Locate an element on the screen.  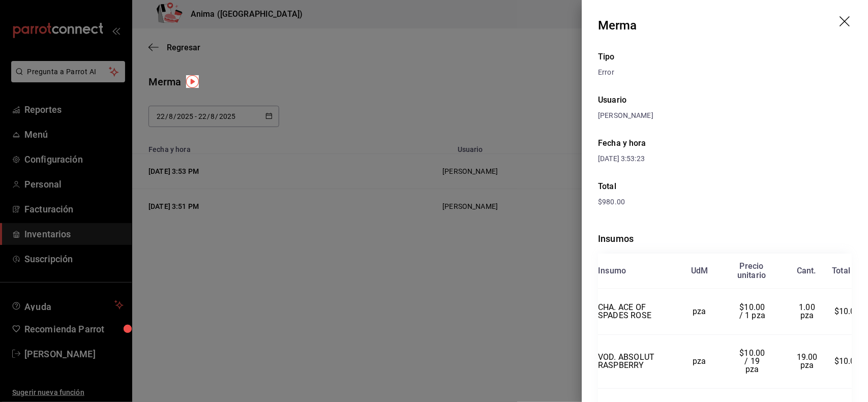
div: Usuario is located at coordinates (725, 100).